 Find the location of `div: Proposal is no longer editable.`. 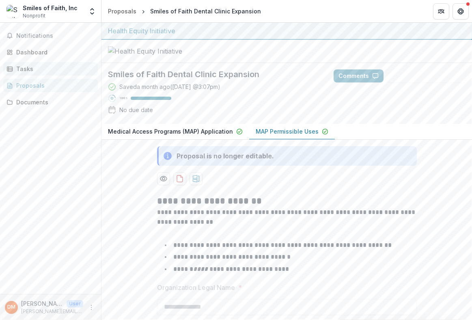

div: Proposal is no longer editable. is located at coordinates (225, 156).